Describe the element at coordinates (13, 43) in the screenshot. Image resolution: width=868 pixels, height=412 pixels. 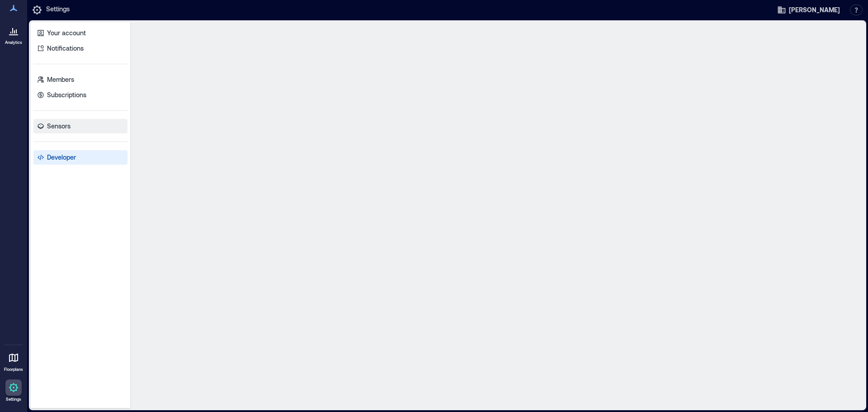
I see `p: Analytics` at that location.